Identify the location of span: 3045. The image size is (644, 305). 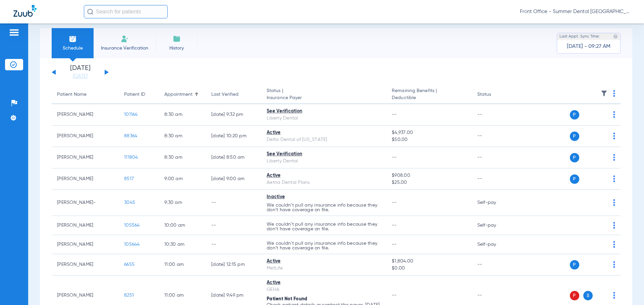
(130, 203).